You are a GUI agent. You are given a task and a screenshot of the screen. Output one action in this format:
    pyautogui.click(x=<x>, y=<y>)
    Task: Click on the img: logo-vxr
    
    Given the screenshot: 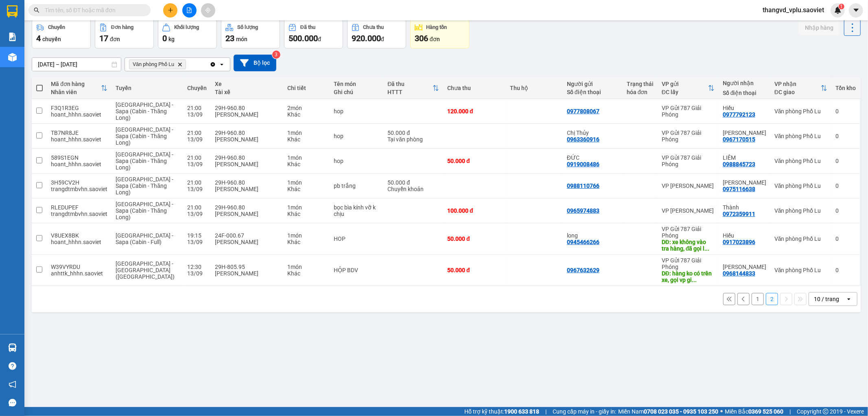 What is the action you would take?
    pyautogui.click(x=12, y=11)
    